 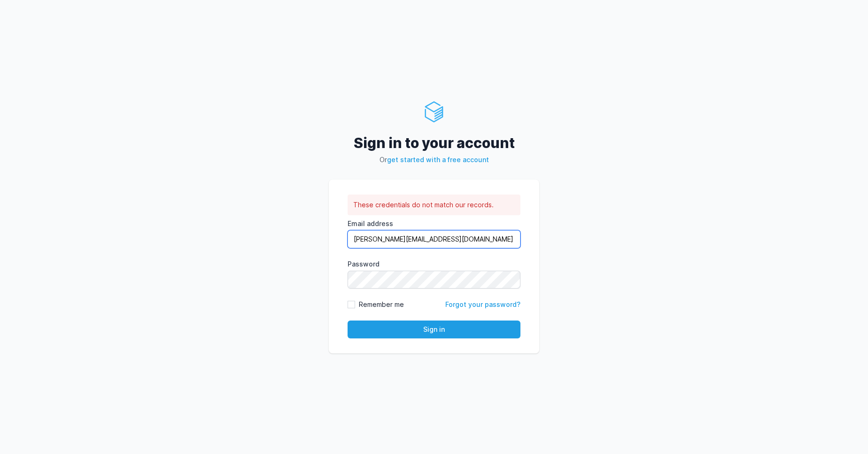 What do you see at coordinates (434, 264) in the screenshot?
I see `label: Password` at bounding box center [434, 264].